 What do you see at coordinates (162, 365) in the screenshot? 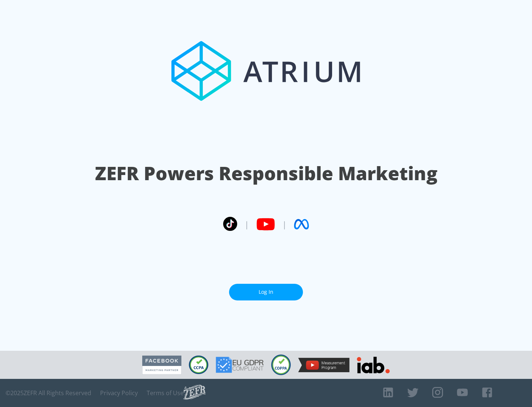
I see `img: Facebook Marketing Partner` at bounding box center [162, 365].